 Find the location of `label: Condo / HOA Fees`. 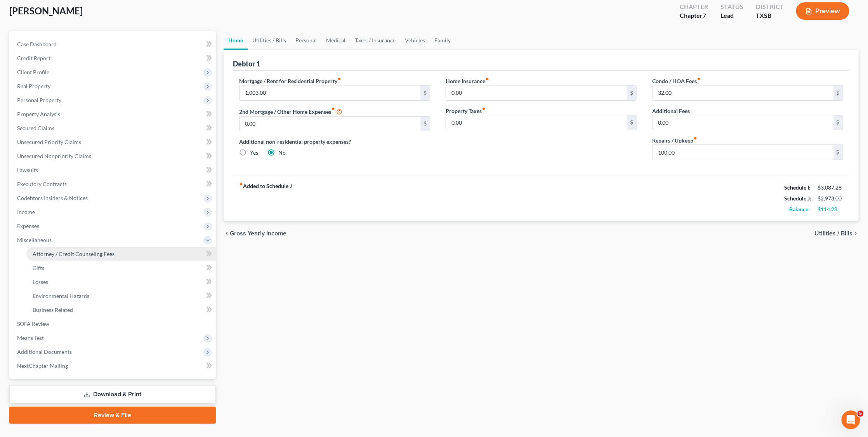

label: Condo / HOA Fees is located at coordinates (676, 81).